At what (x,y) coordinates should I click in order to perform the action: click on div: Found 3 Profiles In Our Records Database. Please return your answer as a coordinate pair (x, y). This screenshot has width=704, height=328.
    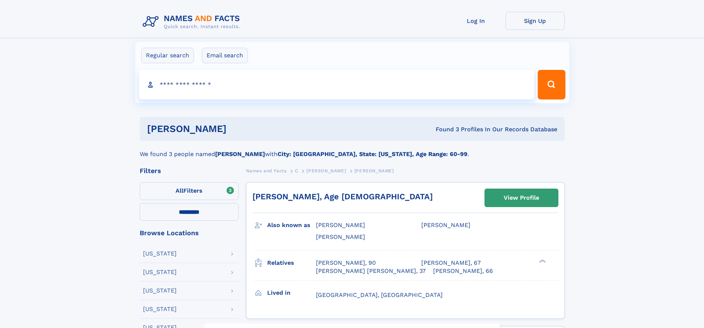
    Looking at the image, I should click on (444, 129).